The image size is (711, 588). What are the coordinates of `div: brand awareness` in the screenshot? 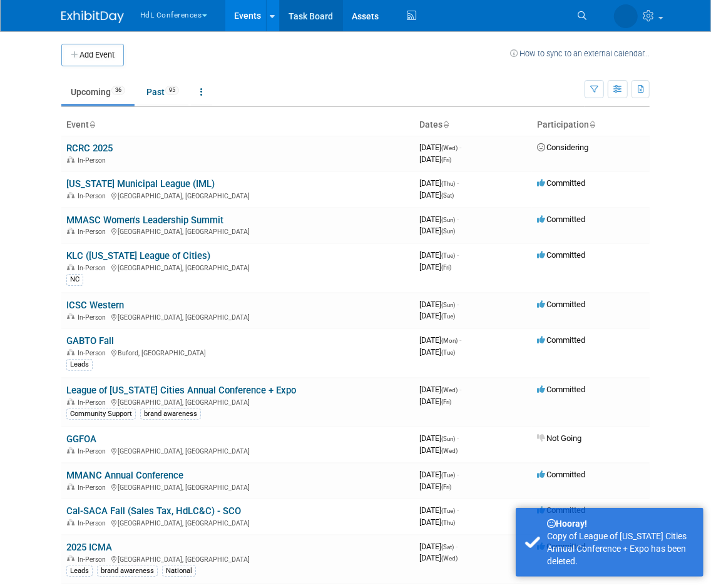 It's located at (170, 414).